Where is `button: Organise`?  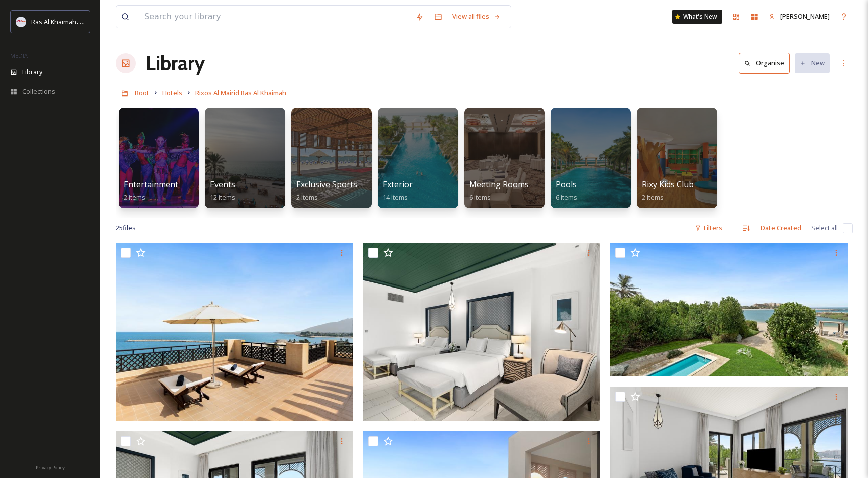
button: Organise is located at coordinates (764, 63).